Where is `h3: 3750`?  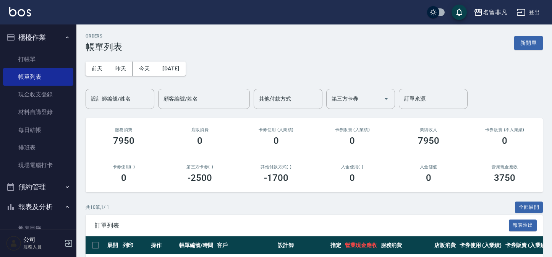
h3: 3750 is located at coordinates (505, 178).